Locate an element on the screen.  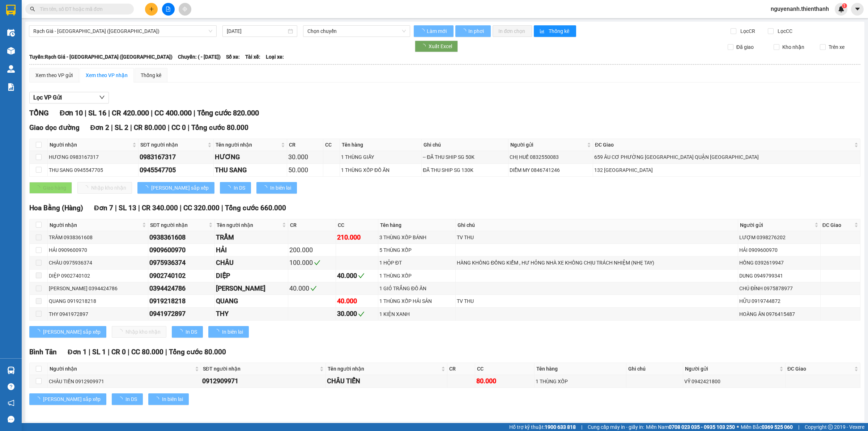
span: 1 is located at coordinates (844, 6).